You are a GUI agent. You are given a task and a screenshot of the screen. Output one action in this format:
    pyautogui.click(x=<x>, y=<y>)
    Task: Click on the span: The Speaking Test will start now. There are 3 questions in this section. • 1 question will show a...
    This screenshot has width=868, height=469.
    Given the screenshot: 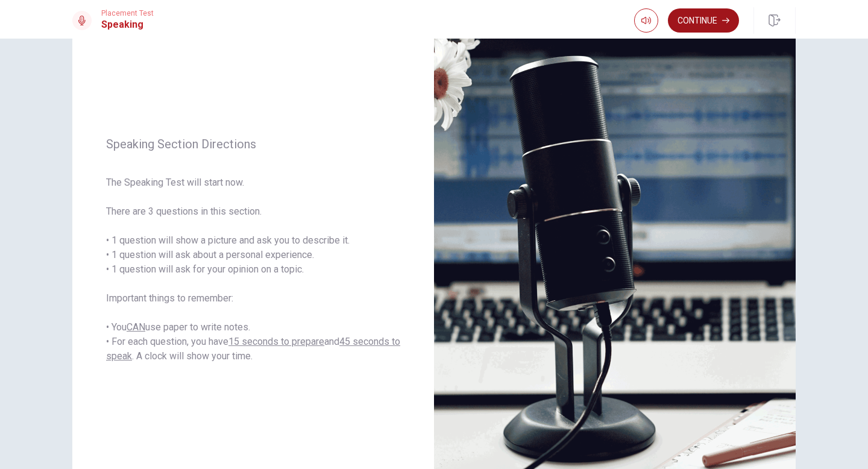 What is the action you would take?
    pyautogui.click(x=253, y=270)
    